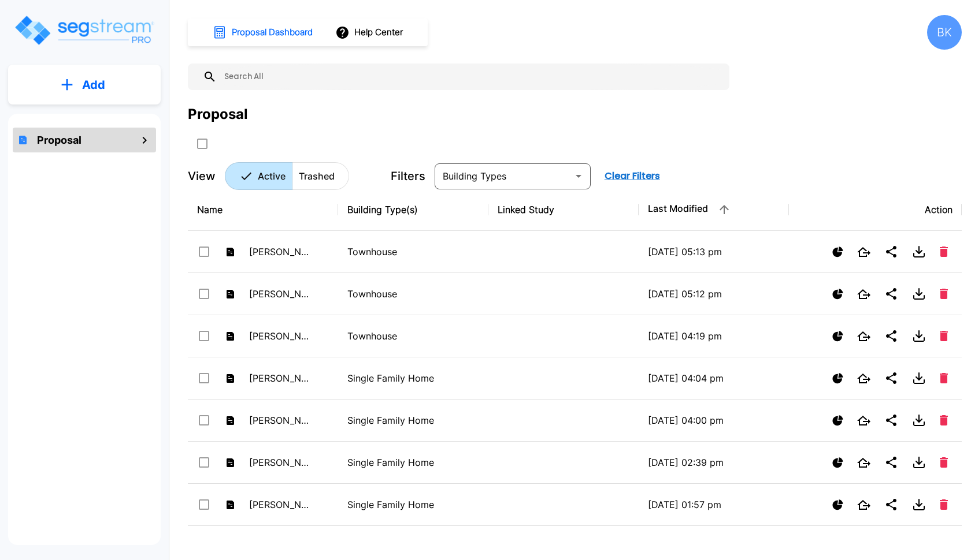 Image resolution: width=971 pixels, height=560 pixels. I want to click on th: Action, so click(874, 210).